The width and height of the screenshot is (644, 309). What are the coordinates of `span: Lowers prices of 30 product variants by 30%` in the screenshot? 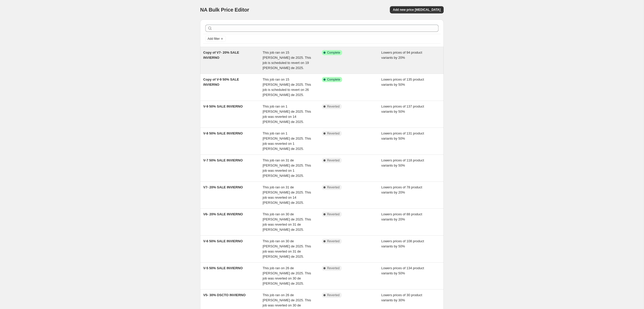 It's located at (402, 297).